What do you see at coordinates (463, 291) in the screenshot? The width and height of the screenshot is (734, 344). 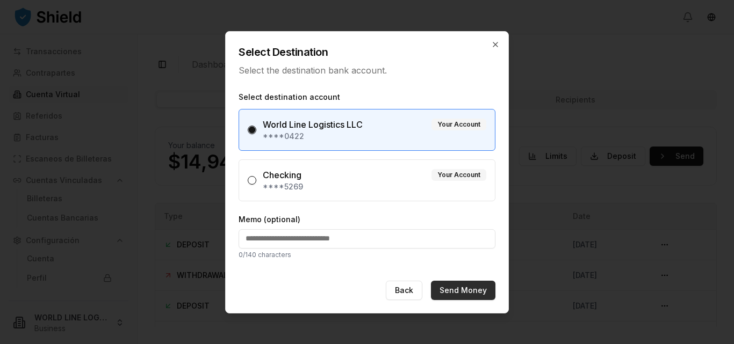 I see `button: Send Money` at bounding box center [463, 291].